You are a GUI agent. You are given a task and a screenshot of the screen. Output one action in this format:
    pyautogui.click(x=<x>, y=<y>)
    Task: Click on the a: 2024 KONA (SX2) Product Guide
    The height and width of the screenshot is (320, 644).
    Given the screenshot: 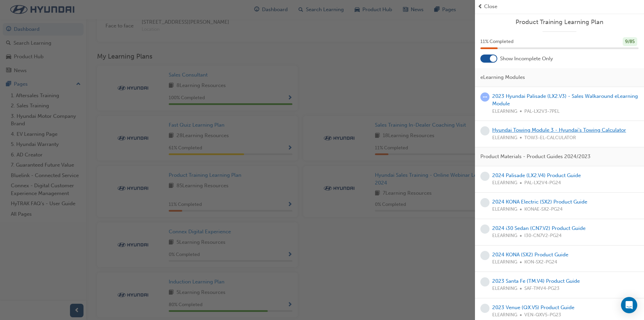 What is the action you would take?
    pyautogui.click(x=530, y=255)
    